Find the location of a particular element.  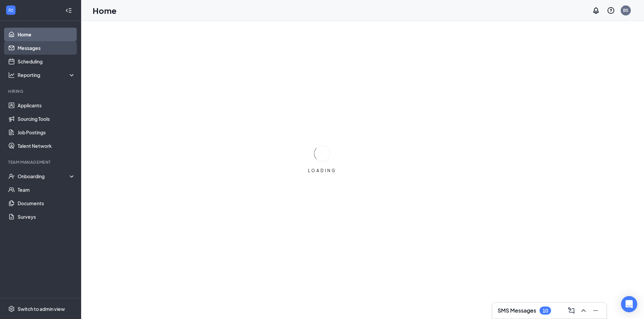

a: Job Postings is located at coordinates (46, 132).